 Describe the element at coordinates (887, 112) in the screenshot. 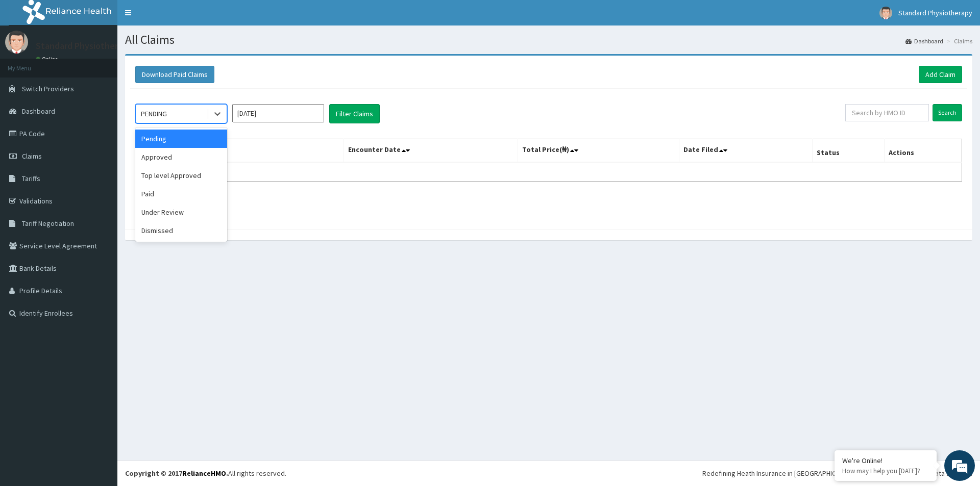

I see `input: Search by HMO ID` at that location.